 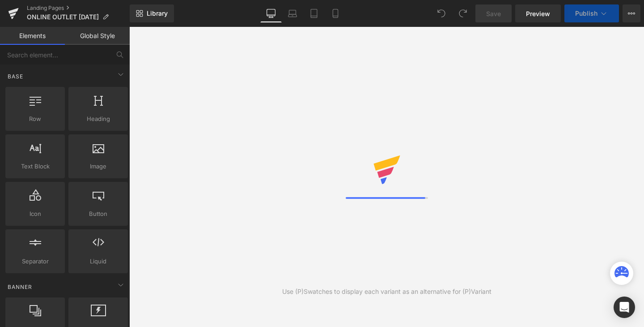 What do you see at coordinates (463, 13) in the screenshot?
I see `button: Redo` at bounding box center [463, 13].